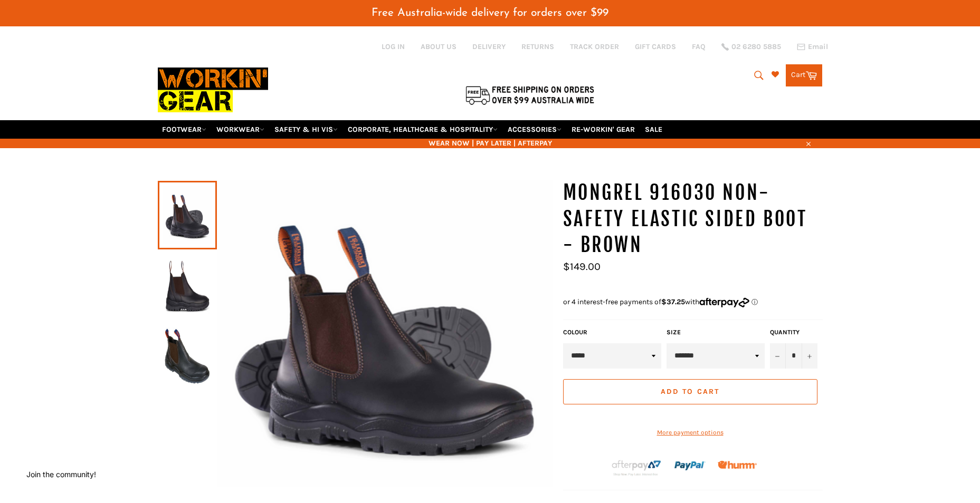 The image size is (980, 503). Describe the element at coordinates (439, 47) in the screenshot. I see `a: ABOUT US` at that location.